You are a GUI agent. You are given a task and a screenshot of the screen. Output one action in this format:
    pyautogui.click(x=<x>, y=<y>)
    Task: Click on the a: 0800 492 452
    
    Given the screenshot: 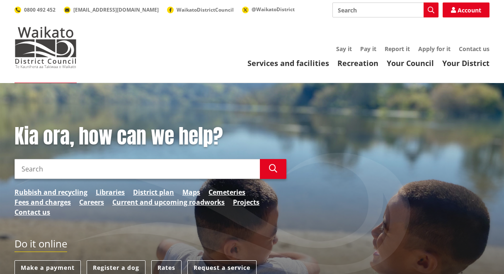 What is the action you would take?
    pyautogui.click(x=35, y=10)
    